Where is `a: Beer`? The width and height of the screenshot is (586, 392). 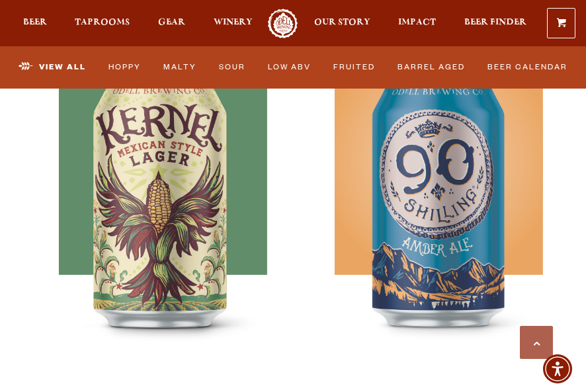
a: Beer is located at coordinates (35, 23).